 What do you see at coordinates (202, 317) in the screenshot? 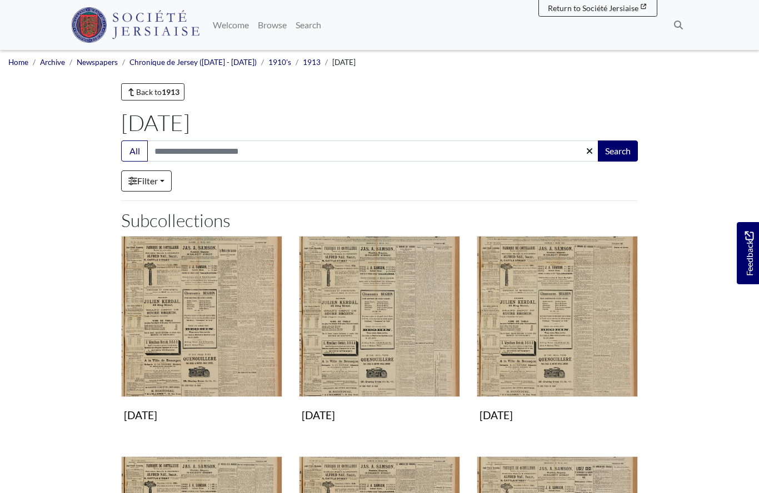
I see `img: 1st March 1913` at bounding box center [202, 317].